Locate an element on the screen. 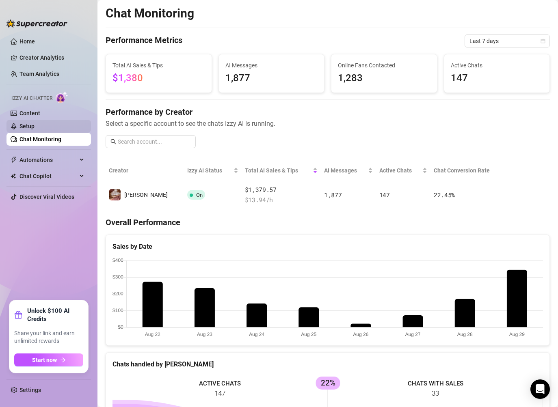 The width and height of the screenshot is (558, 407). span: 22.45 % is located at coordinates (444, 195).